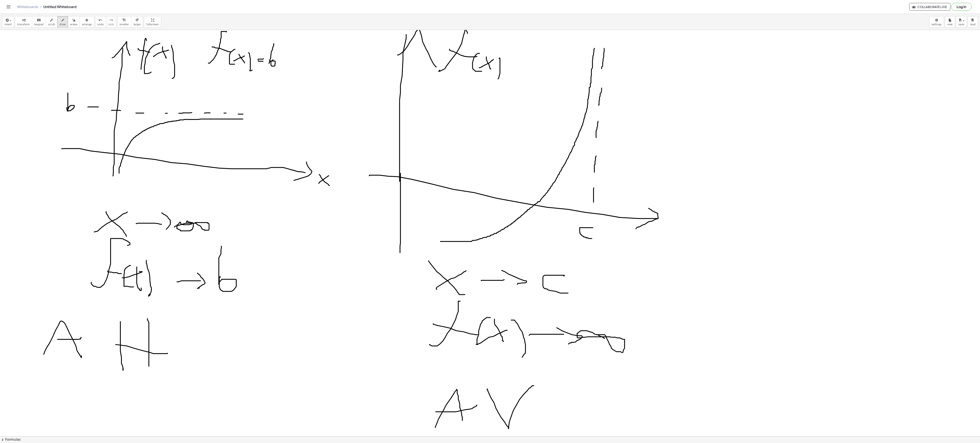 The height and width of the screenshot is (443, 980). Describe the element at coordinates (152, 22) in the screenshot. I see `button: fullscreen` at that location.